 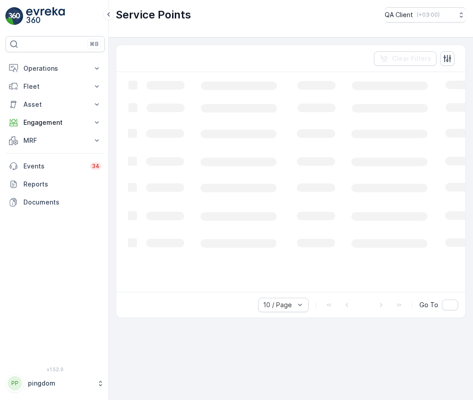 What do you see at coordinates (55, 166) in the screenshot?
I see `a: Events34` at bounding box center [55, 166].